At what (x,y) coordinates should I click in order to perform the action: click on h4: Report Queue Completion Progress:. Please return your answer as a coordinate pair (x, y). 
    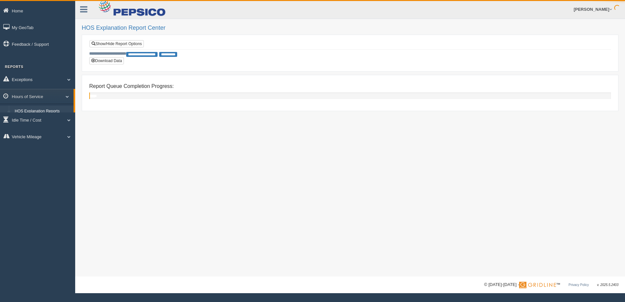
    Looking at the image, I should click on (350, 86).